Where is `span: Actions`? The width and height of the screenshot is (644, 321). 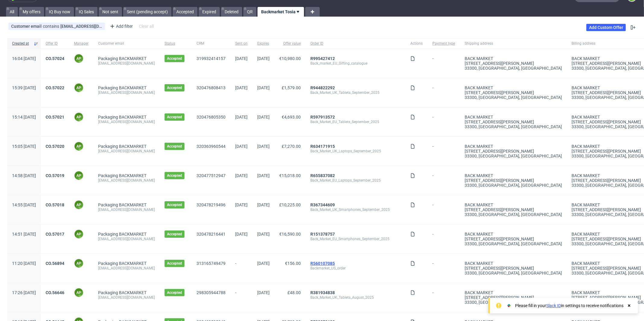 span: Actions is located at coordinates (416, 43).